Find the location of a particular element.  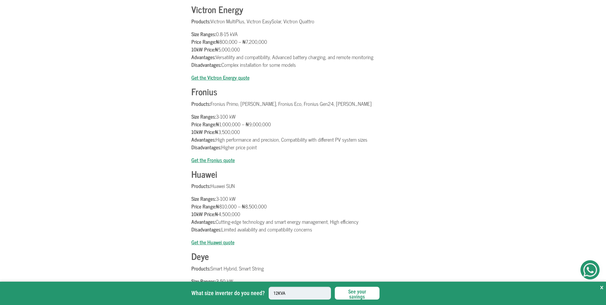

b: Get the Victron Energy quote is located at coordinates (221, 77).